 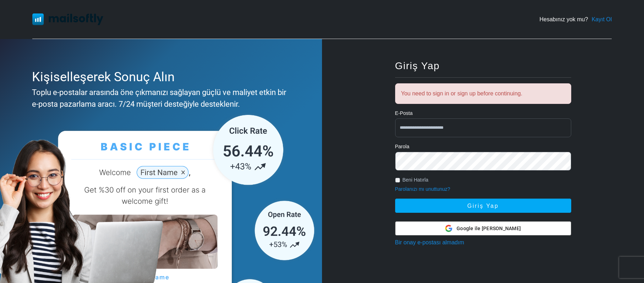 What do you see at coordinates (430, 242) in the screenshot?
I see `a: Bir onay e-postası almadım` at bounding box center [430, 242].